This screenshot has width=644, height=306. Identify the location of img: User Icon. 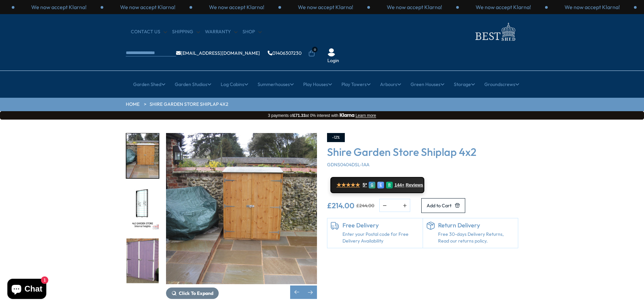
(331, 52).